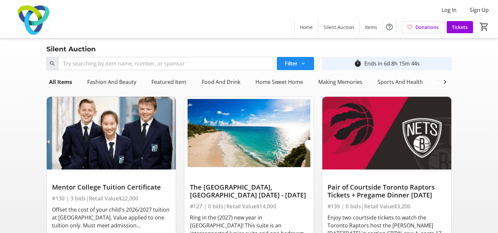 This screenshot has width=498, height=233. I want to click on a: Items, so click(371, 27).